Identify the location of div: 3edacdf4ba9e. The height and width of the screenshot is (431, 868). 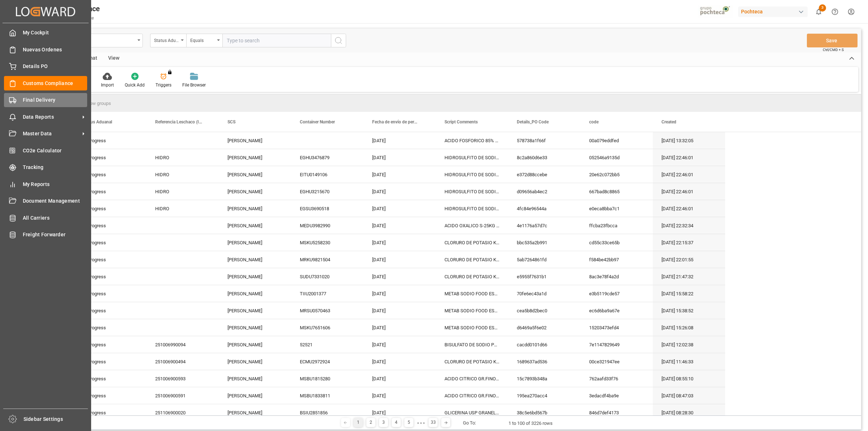
(617, 396).